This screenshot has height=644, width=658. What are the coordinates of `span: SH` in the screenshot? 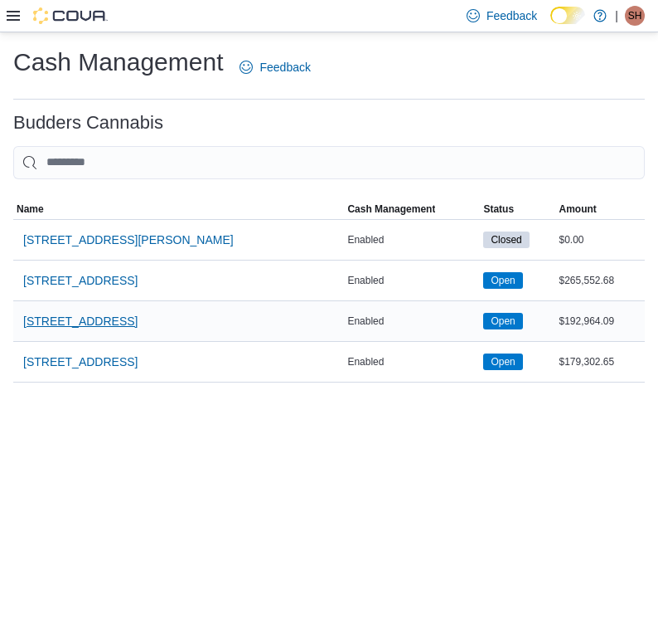 It's located at (635, 16).